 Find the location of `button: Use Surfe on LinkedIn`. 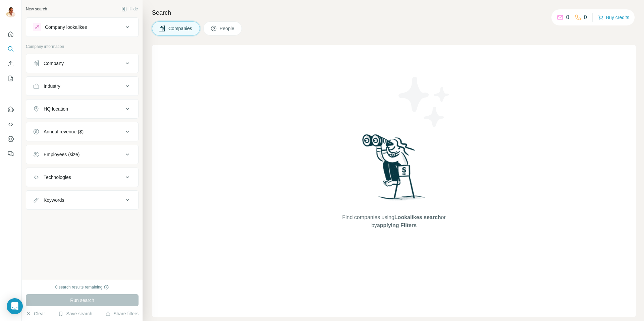

button: Use Surfe on LinkedIn is located at coordinates (11, 110).